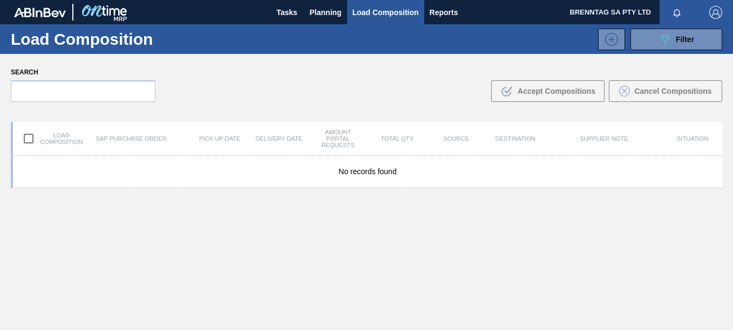 This screenshot has height=330, width=733. I want to click on div: Supplier Note, so click(604, 139).